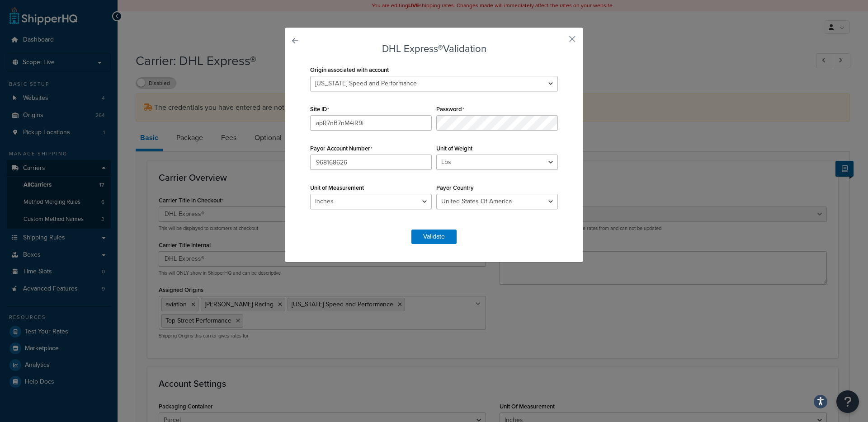 This screenshot has width=868, height=422. Describe the element at coordinates (337, 188) in the screenshot. I see `label: Unit of Measurement` at that location.